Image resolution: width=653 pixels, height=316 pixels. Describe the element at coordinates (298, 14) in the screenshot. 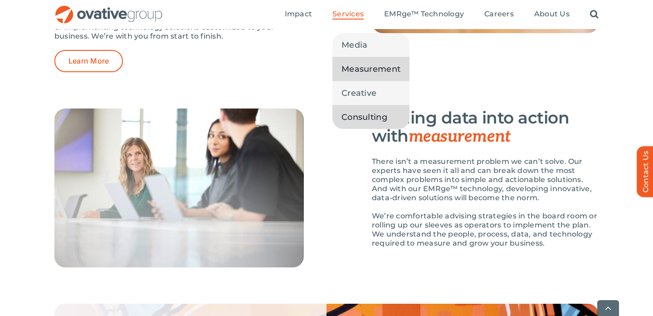

I see `span: Impact` at that location.